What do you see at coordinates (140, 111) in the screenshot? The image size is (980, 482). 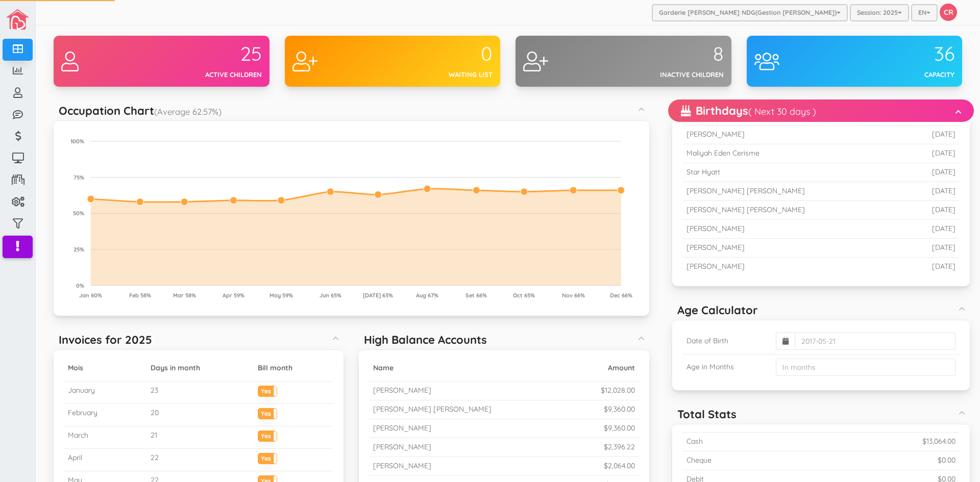 I see `h5: Occupation Chart` at bounding box center [140, 111].